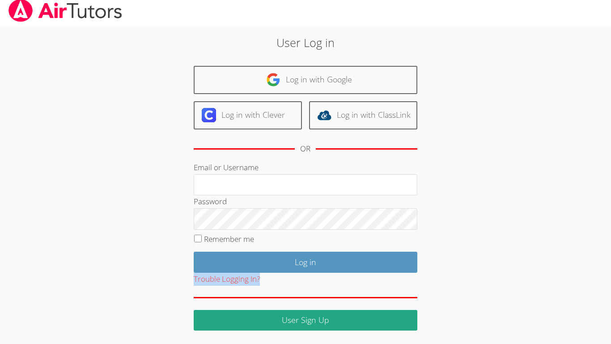  I want to click on img: google-logo-50288ca7cdecda66e5e0955fdab243c47b7ad437acaf1139b6f446037453330a.svg, so click(273, 80).